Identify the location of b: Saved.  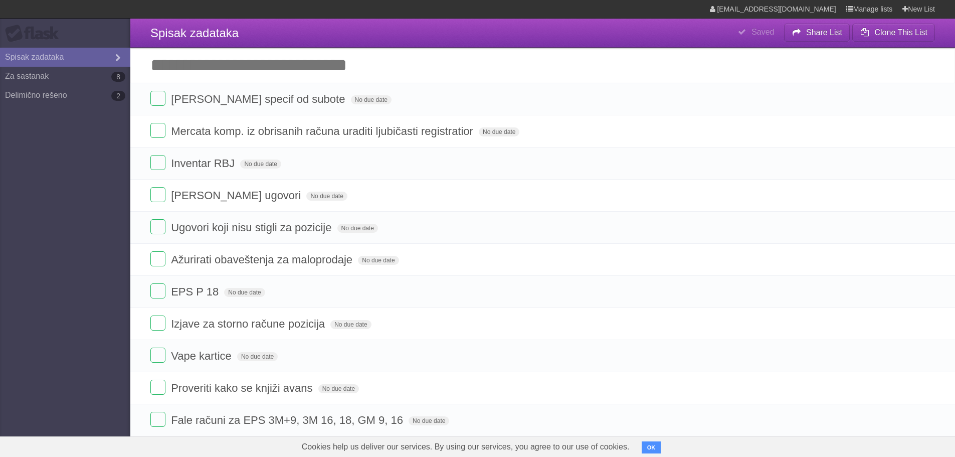
(762, 32).